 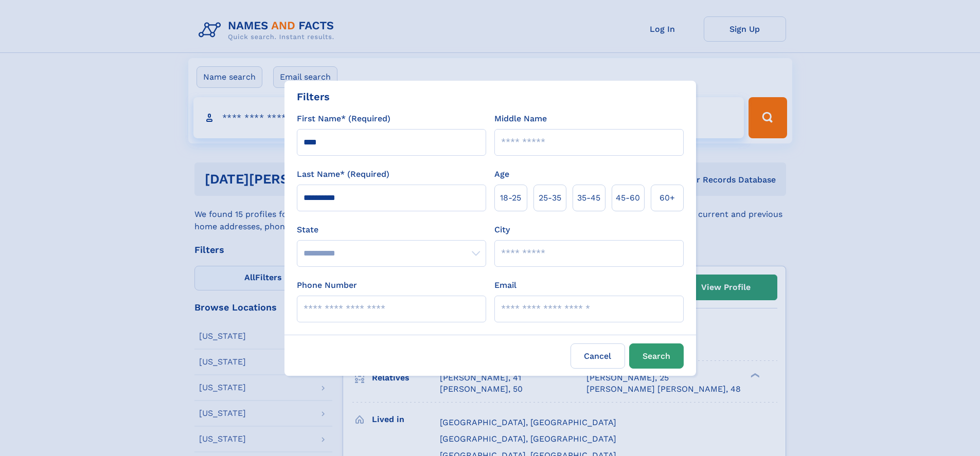 What do you see at coordinates (598, 356) in the screenshot?
I see `label: Cancel` at bounding box center [598, 356].